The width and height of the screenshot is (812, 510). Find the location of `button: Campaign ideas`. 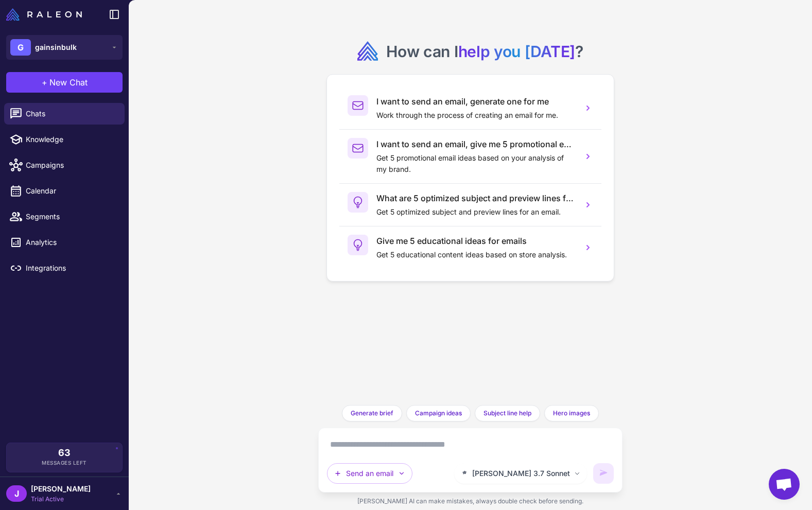

button: Campaign ideas is located at coordinates (438, 414).